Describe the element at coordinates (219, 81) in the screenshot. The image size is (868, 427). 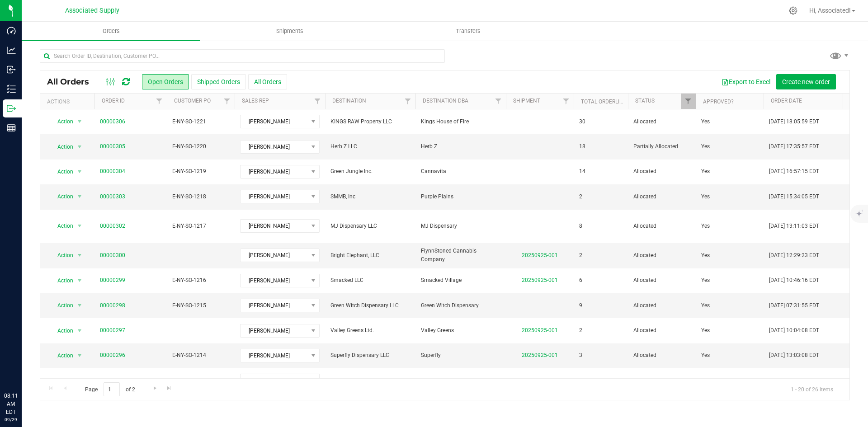
I see `button: Shipped Orders` at that location.